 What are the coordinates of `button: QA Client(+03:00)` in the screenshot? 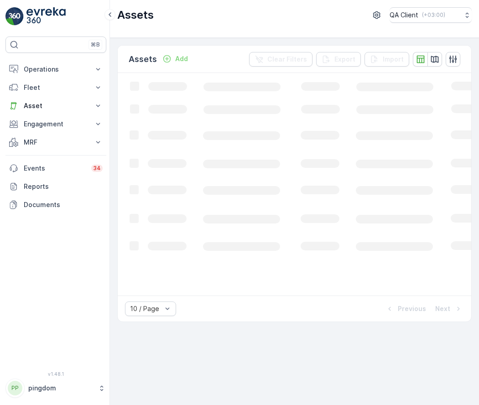 It's located at (430, 15).